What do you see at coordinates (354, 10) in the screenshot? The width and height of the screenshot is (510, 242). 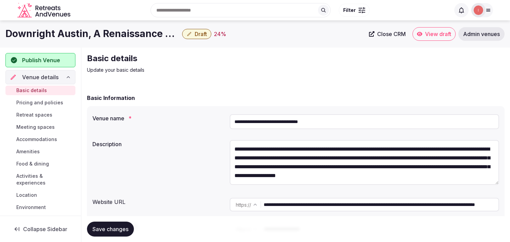 I see `button: Filter` at bounding box center [354, 10].